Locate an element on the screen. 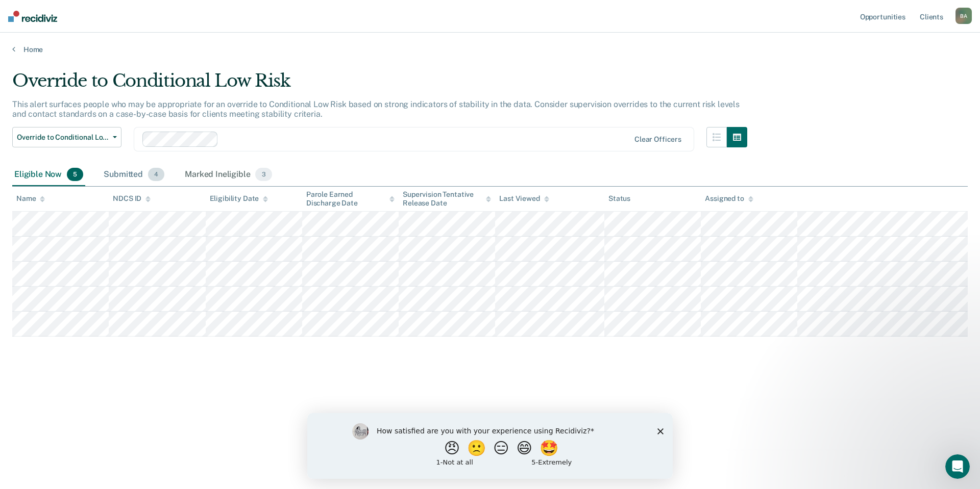 The image size is (980, 489). div: Marked Ineligible3 is located at coordinates (228, 175).